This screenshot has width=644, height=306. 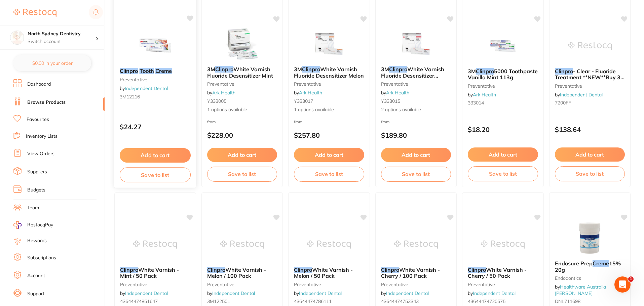 I want to click on span: 333014, so click(x=476, y=103).